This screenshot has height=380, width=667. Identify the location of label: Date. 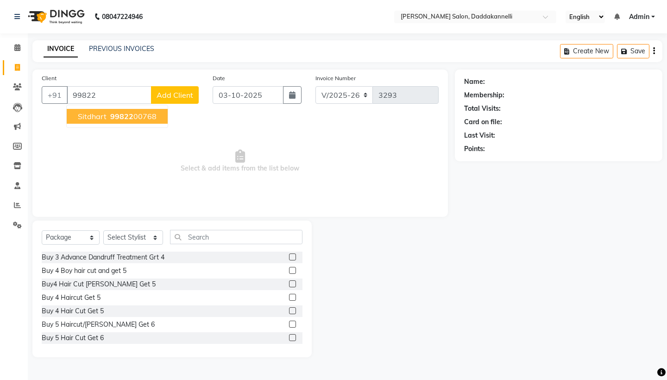
(219, 78).